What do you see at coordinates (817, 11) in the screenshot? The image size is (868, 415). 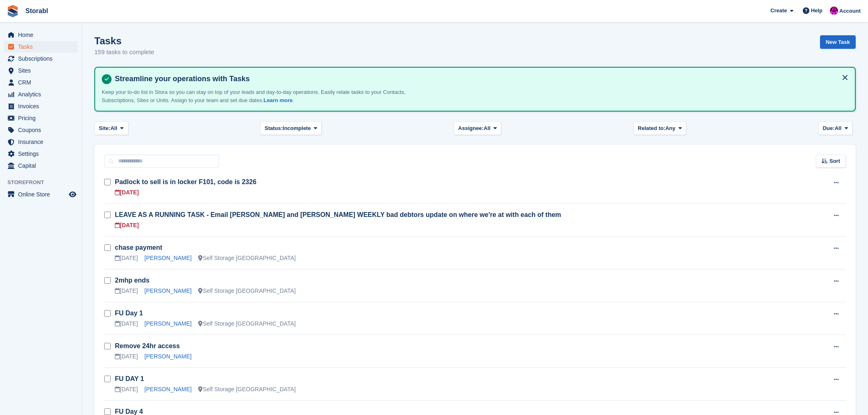 I see `span: Help` at bounding box center [817, 11].